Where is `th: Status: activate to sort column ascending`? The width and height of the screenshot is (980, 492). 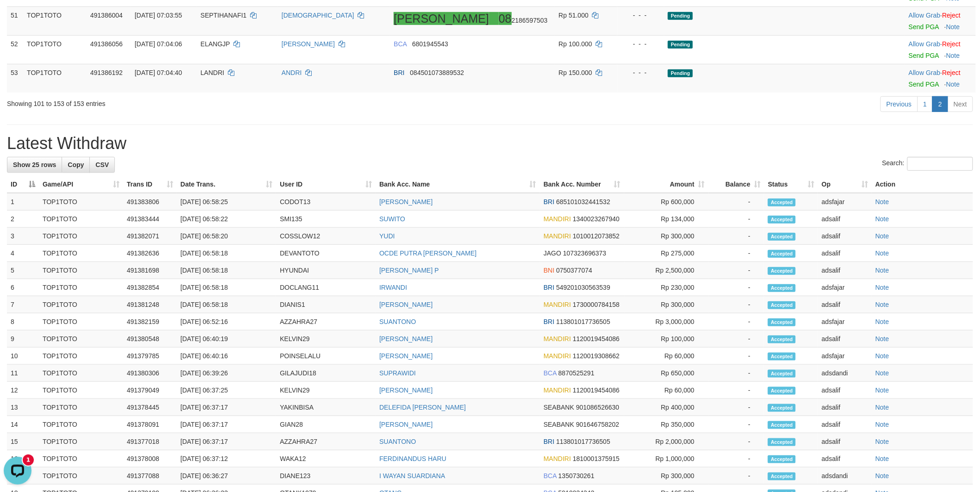 th: Status: activate to sort column ascending is located at coordinates (791, 184).